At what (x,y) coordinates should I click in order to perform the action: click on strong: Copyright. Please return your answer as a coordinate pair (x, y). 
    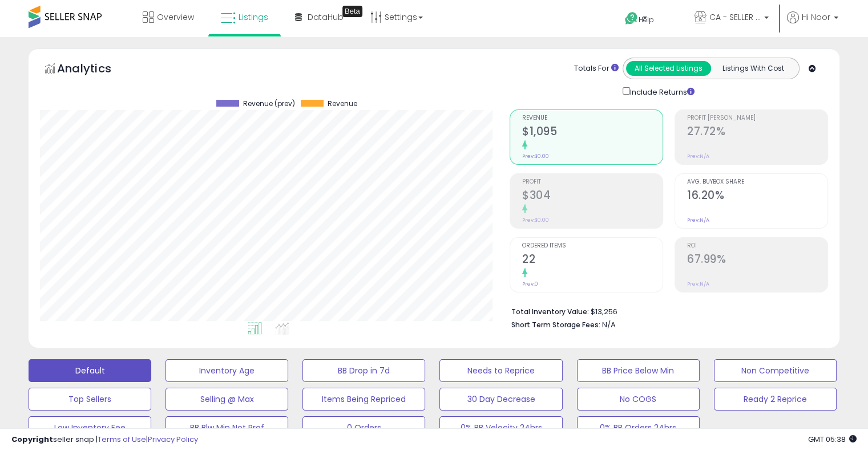
    Looking at the image, I should click on (32, 439).